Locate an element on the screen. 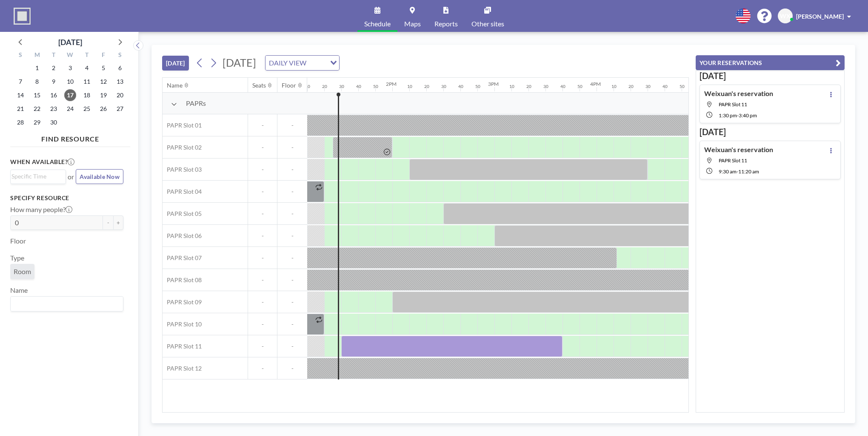 Image resolution: width=868 pixels, height=436 pixels. span: Sunday, September 28, 2025 is located at coordinates (21, 122).